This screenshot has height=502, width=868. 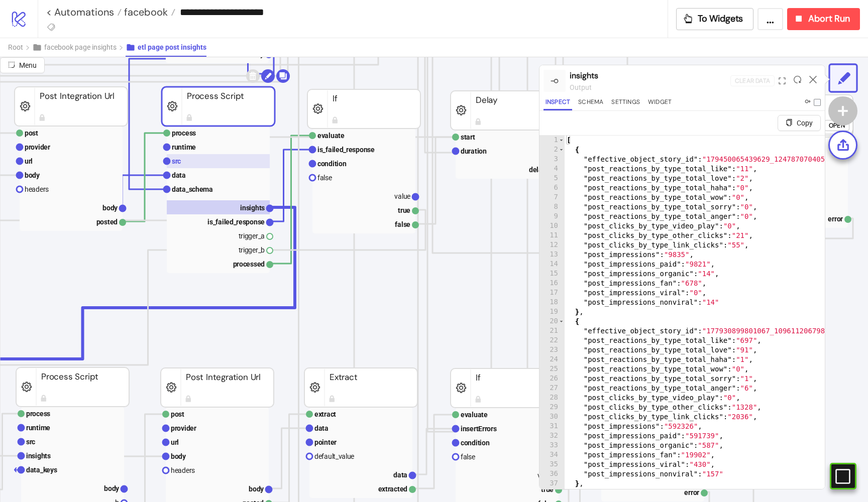 What do you see at coordinates (552, 302) in the screenshot?
I see `div: 18` at bounding box center [552, 302].